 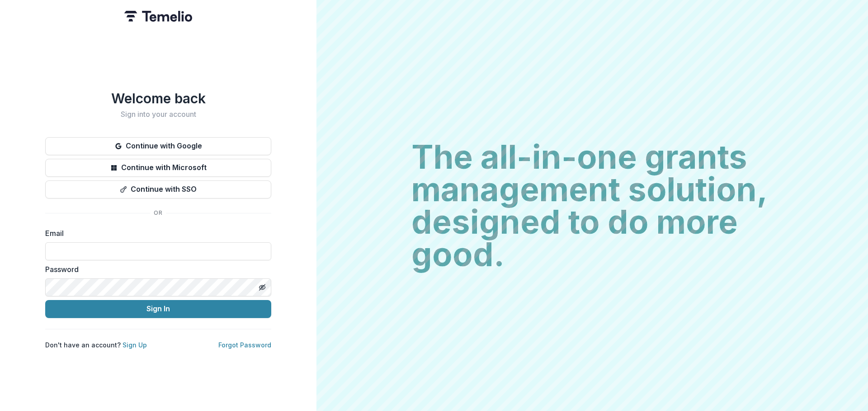 What do you see at coordinates (158, 310) in the screenshot?
I see `button: Sign In` at bounding box center [158, 310].